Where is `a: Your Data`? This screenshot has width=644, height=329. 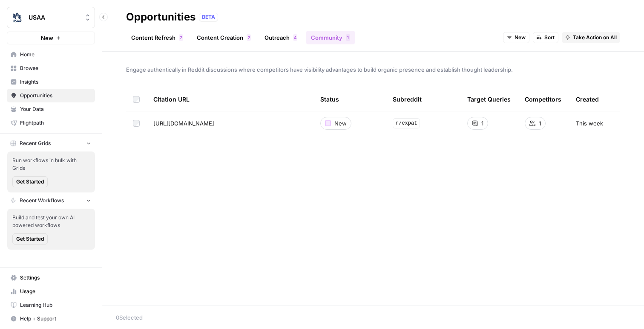
a: Your Data is located at coordinates (51, 109).